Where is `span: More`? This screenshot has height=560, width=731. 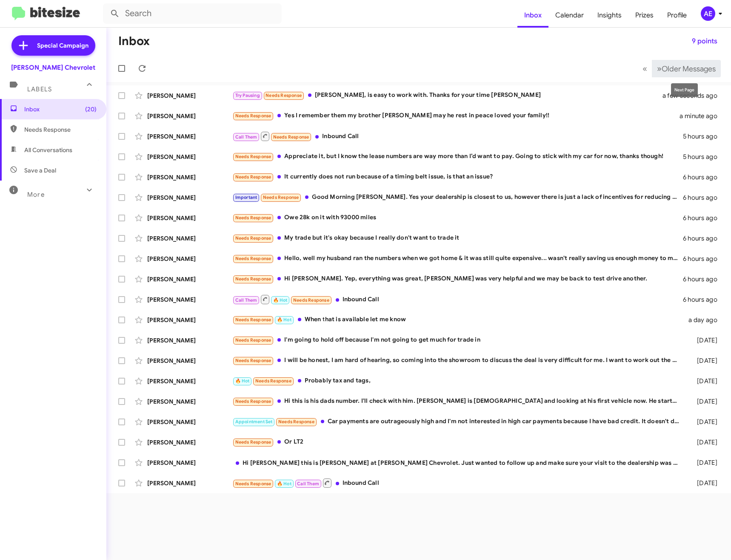 span: More is located at coordinates (36, 195).